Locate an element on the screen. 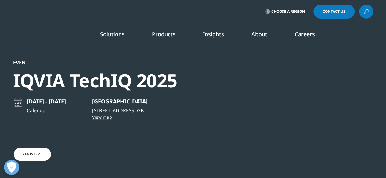  div: Event is located at coordinates (95, 63).